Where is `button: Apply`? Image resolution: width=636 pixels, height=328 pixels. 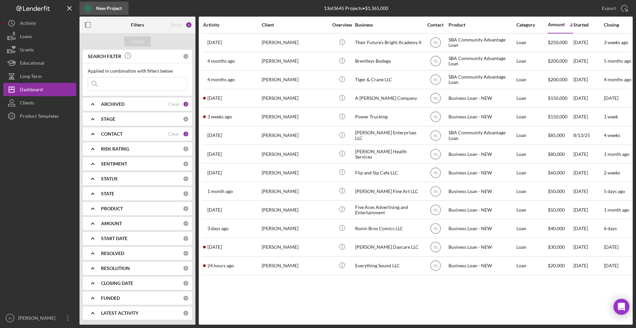 button: Apply is located at coordinates (137, 41).